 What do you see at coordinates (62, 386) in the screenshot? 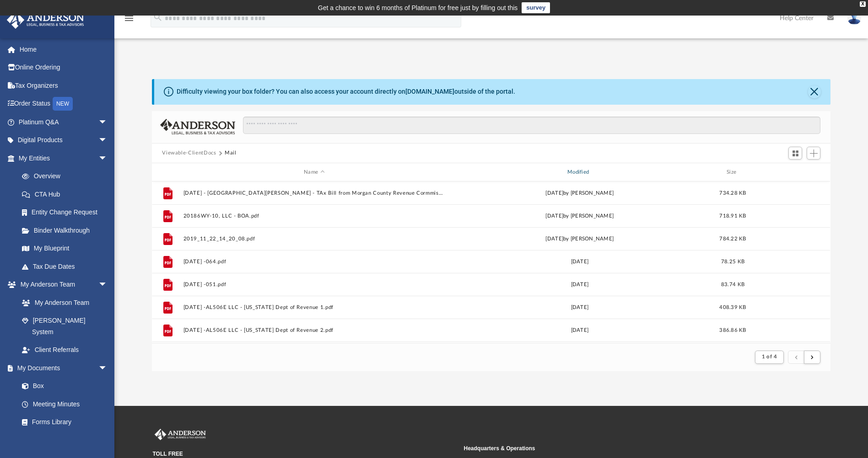
I see `a: Box` at bounding box center [62, 386].